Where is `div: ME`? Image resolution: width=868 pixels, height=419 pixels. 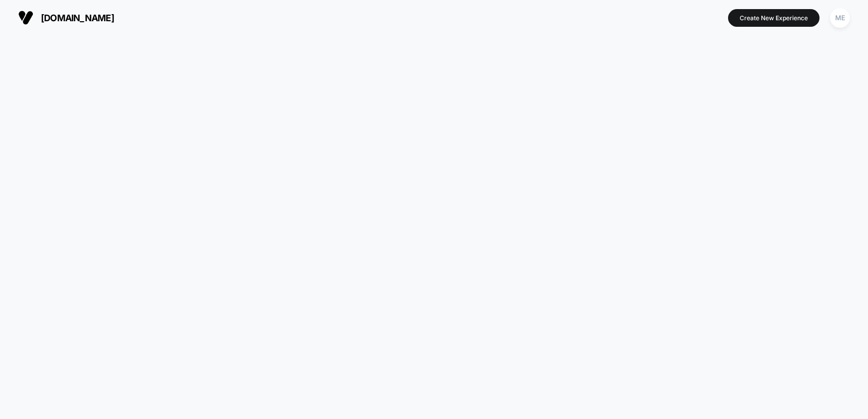
div: ME is located at coordinates (840, 17).